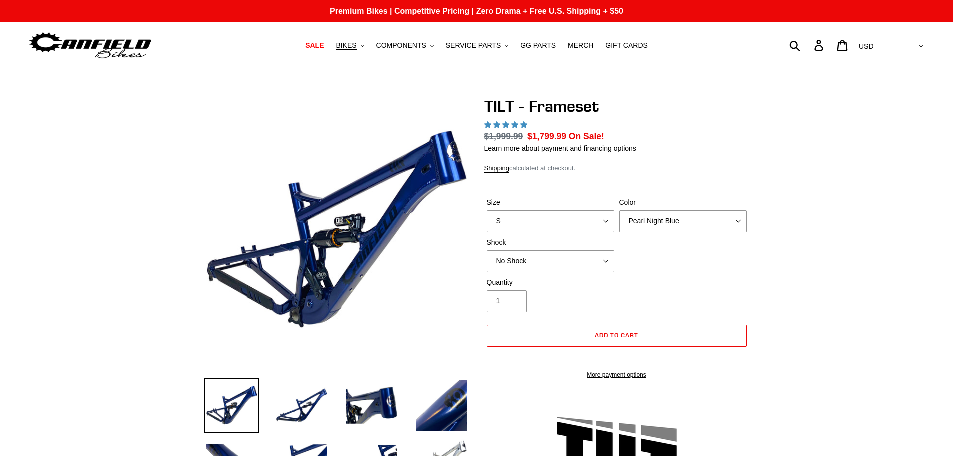 This screenshot has width=953, height=456. What do you see at coordinates (314, 45) in the screenshot?
I see `a: SALE` at bounding box center [314, 45].